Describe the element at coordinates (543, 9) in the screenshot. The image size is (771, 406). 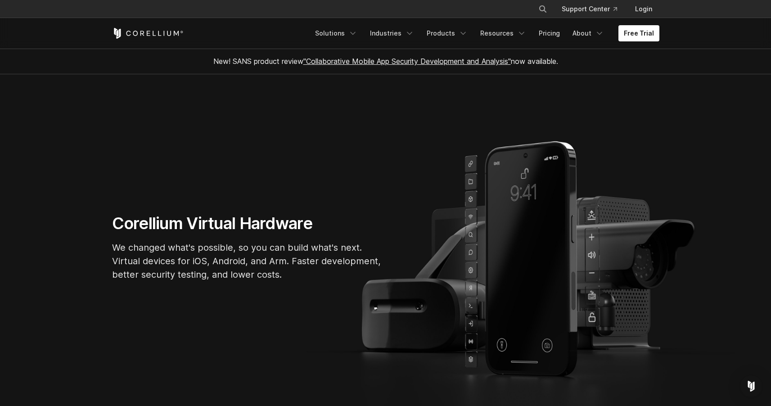
I see `button: Search` at that location.